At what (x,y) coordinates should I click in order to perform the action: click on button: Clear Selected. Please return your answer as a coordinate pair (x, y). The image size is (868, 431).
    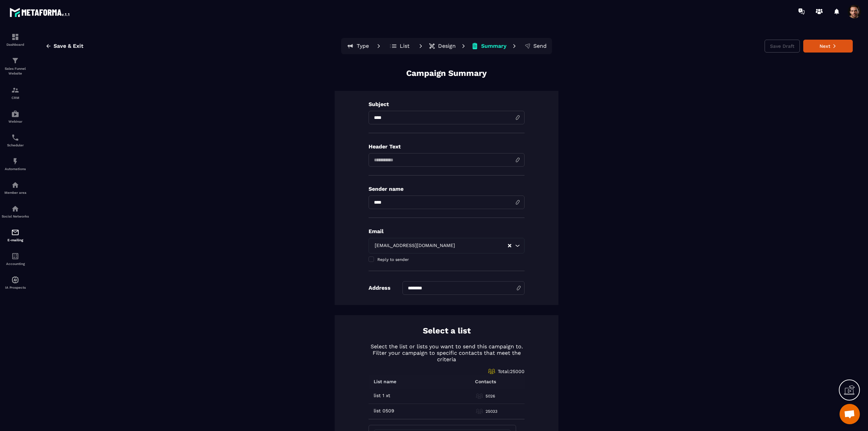
    Looking at the image, I should click on (510, 245).